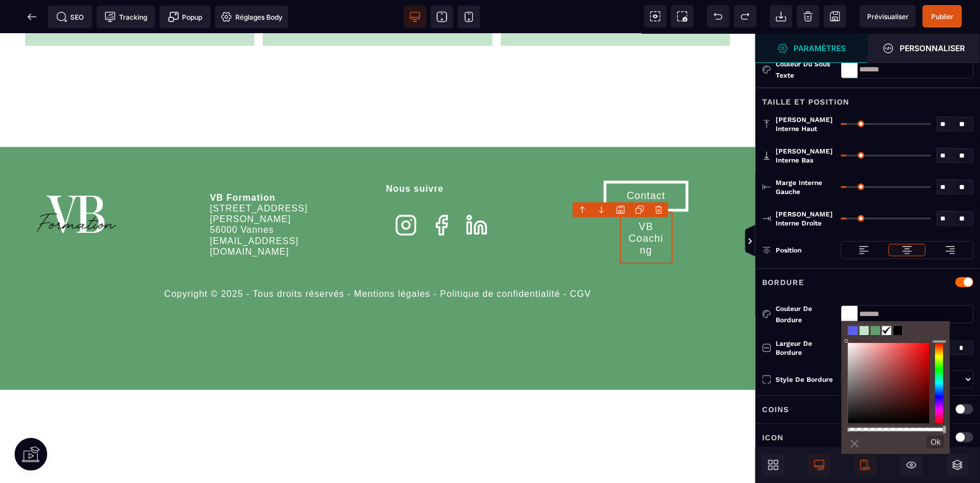 The height and width of the screenshot is (483, 980). What do you see at coordinates (866, 465) in the screenshot?
I see `span: Afficher le mobile` at bounding box center [866, 465].